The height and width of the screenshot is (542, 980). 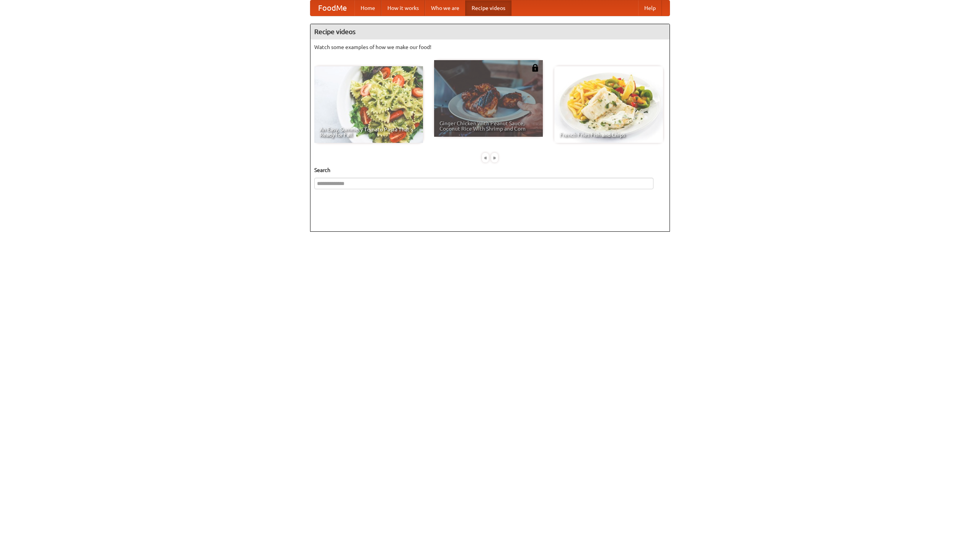 What do you see at coordinates (367, 8) in the screenshot?
I see `a: Home` at bounding box center [367, 8].